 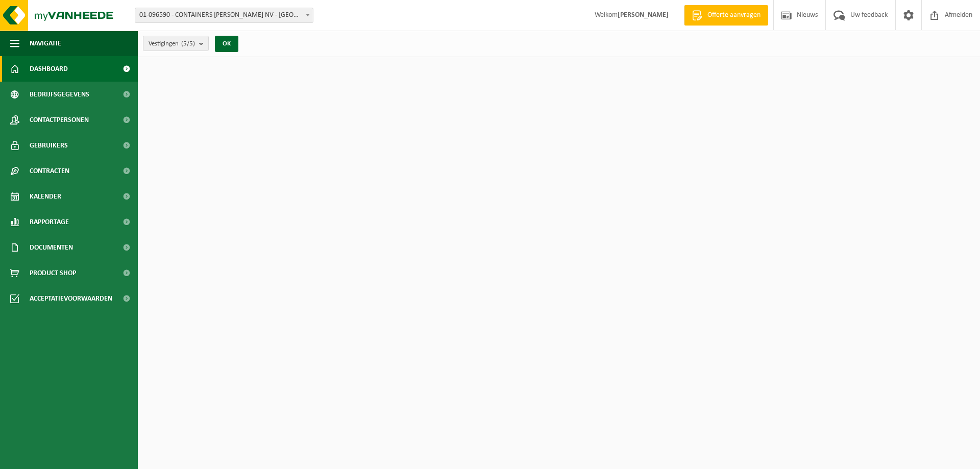 What do you see at coordinates (227, 44) in the screenshot?
I see `button: OK` at bounding box center [227, 44].